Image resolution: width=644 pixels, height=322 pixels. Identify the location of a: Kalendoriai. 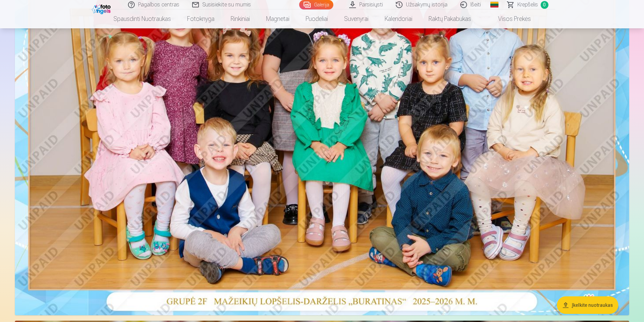
(398, 19).